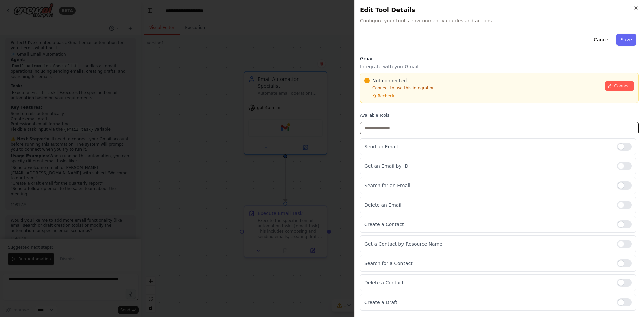  What do you see at coordinates (386, 96) in the screenshot?
I see `span: Recheck` at bounding box center [386, 96].